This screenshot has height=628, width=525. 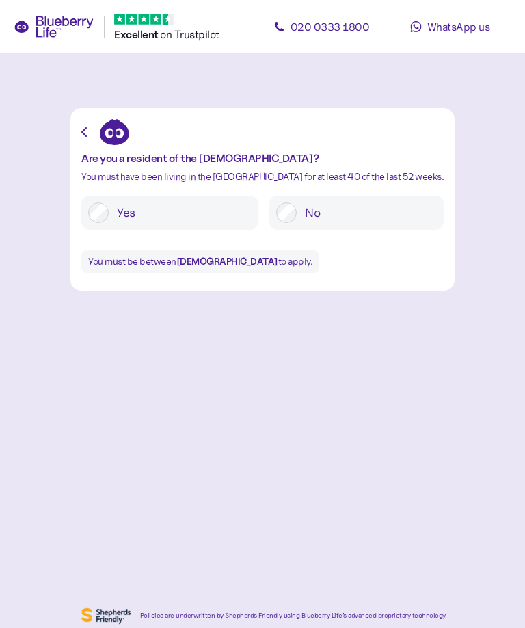 What do you see at coordinates (293, 615) in the screenshot?
I see `div: Policies are underwritten by Shepherds Friendly using Blueberry Life’s advanced proprietary techn...` at bounding box center [293, 615].